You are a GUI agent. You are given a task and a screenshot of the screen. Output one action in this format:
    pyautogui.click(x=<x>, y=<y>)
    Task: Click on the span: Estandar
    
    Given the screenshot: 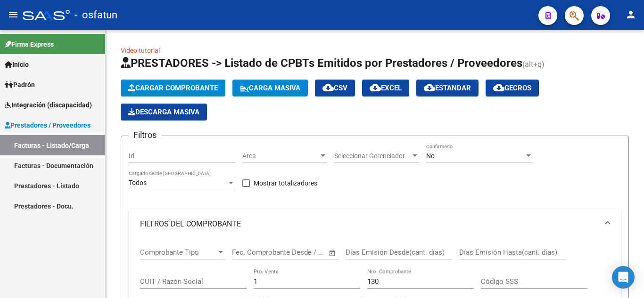 What is the action you would take?
    pyautogui.click(x=448, y=88)
    